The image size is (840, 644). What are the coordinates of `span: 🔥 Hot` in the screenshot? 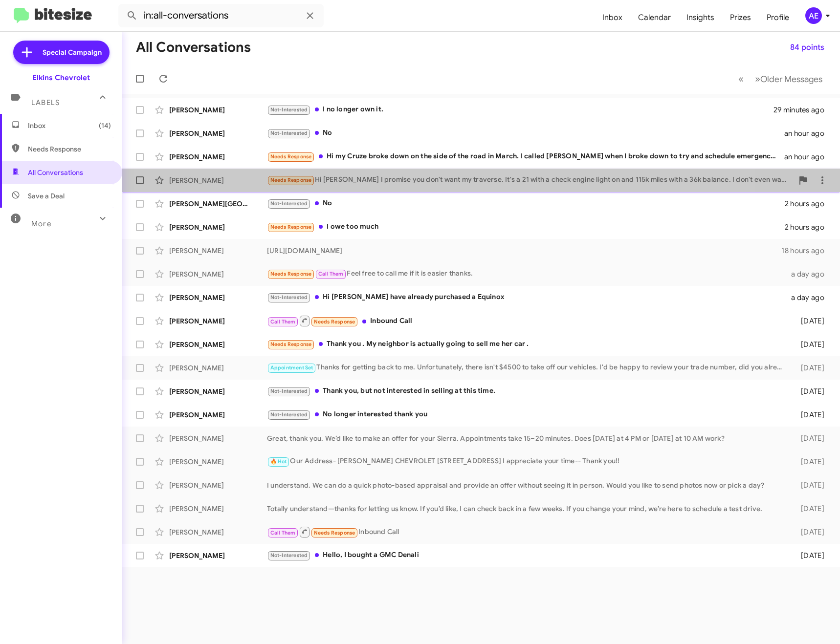 It's located at (279, 461).